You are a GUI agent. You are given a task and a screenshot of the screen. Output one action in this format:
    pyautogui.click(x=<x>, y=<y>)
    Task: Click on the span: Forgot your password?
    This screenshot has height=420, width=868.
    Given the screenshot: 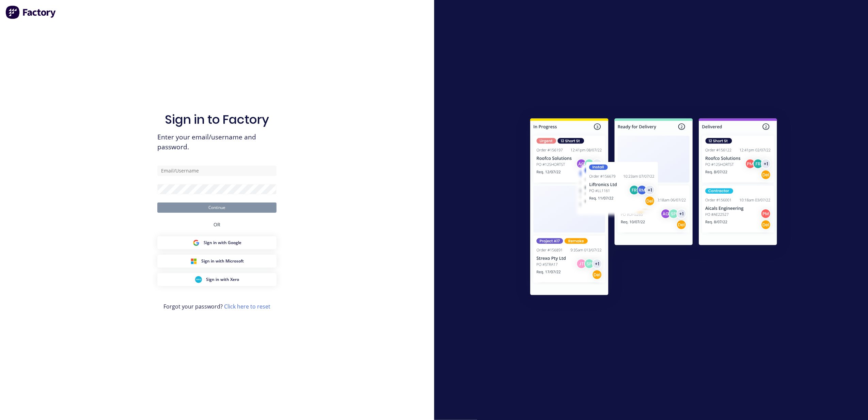 What is the action you would take?
    pyautogui.click(x=217, y=306)
    